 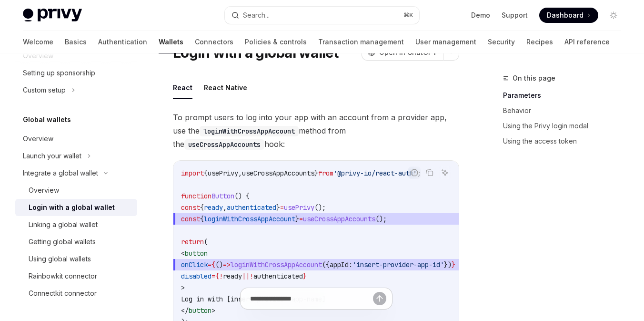 I want to click on a: Linking a global wallet, so click(x=76, y=224).